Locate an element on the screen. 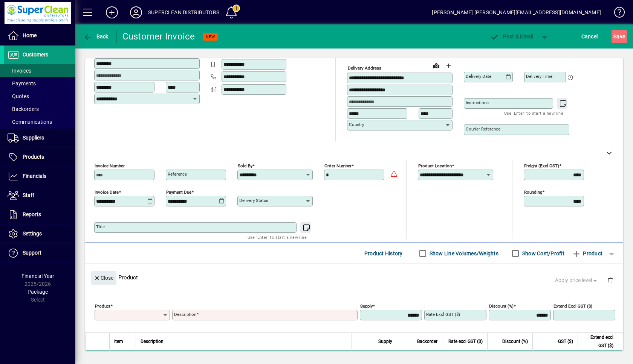  a: Products is located at coordinates (40, 157).